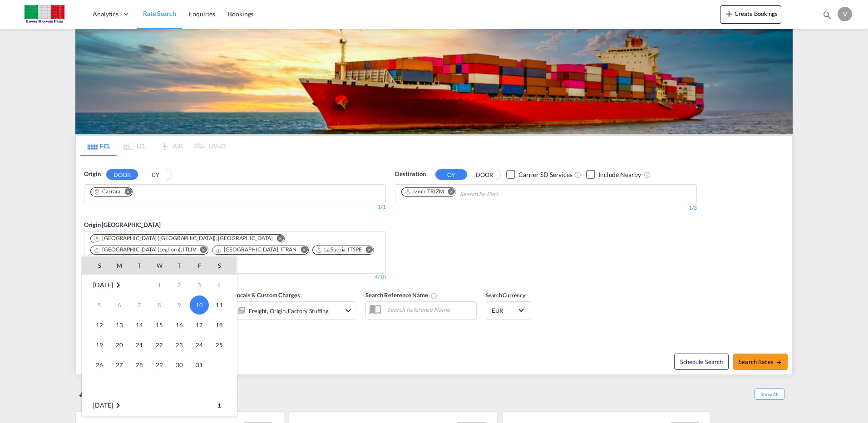  Describe the element at coordinates (179, 285) in the screenshot. I see `td: Thursday October 2 2025` at that location.